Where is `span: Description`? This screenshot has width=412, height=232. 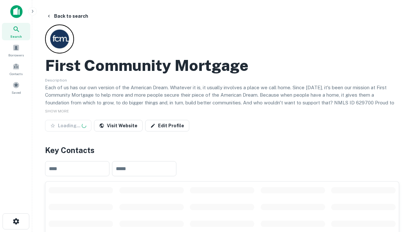 span: Description is located at coordinates (56, 80).